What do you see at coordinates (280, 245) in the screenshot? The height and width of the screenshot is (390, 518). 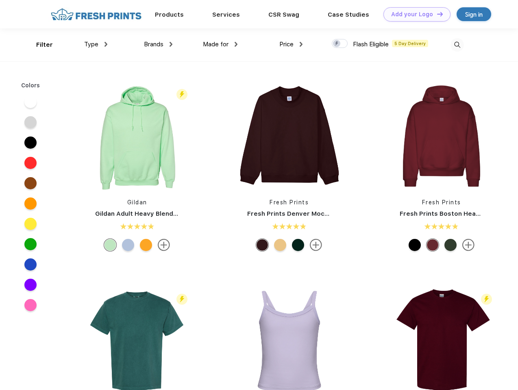 I see `div: Bahama Yellow` at bounding box center [280, 245].